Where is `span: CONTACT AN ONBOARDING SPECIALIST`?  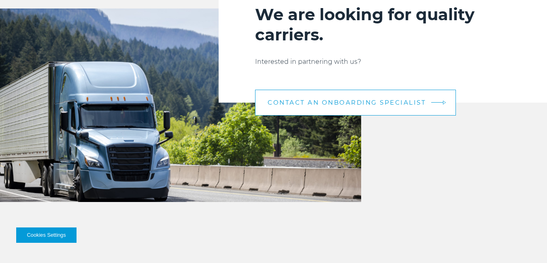 span: CONTACT AN ONBOARDING SPECIALIST is located at coordinates (346, 102).